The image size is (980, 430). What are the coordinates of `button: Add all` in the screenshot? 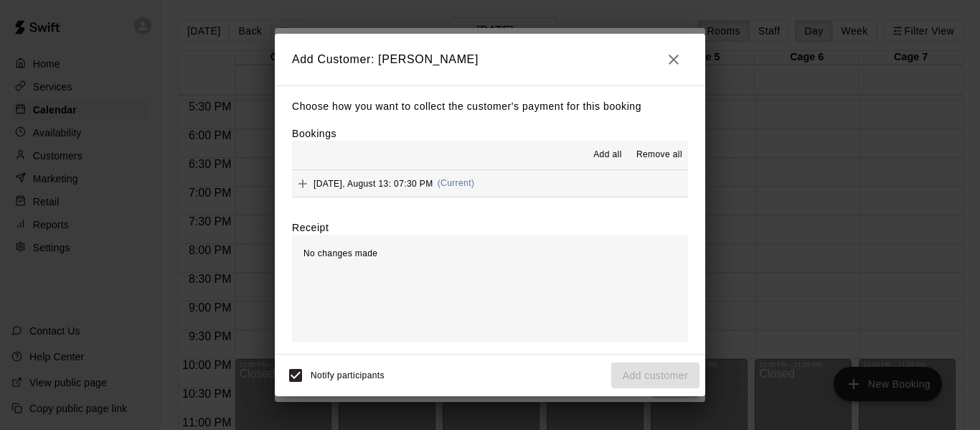 It's located at (608, 155).